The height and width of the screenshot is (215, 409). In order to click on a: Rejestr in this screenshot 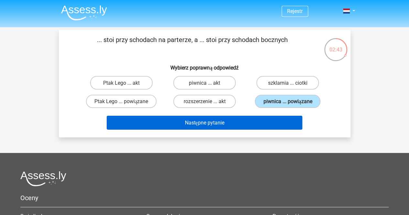, I will do `click(295, 11)`.